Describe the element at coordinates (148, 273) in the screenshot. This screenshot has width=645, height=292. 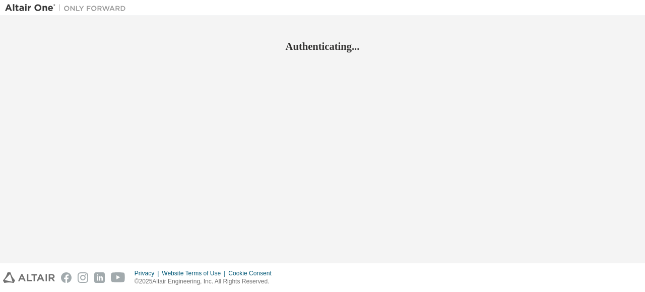
I see `div: Privacy` at that location.